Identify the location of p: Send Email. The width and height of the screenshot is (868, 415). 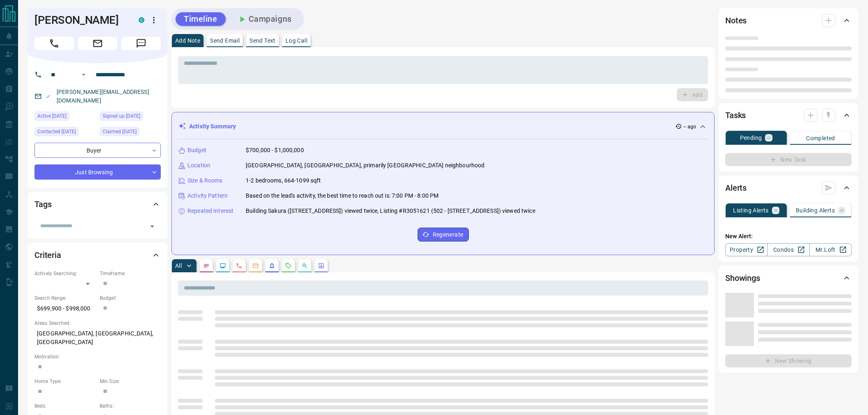
(225, 40).